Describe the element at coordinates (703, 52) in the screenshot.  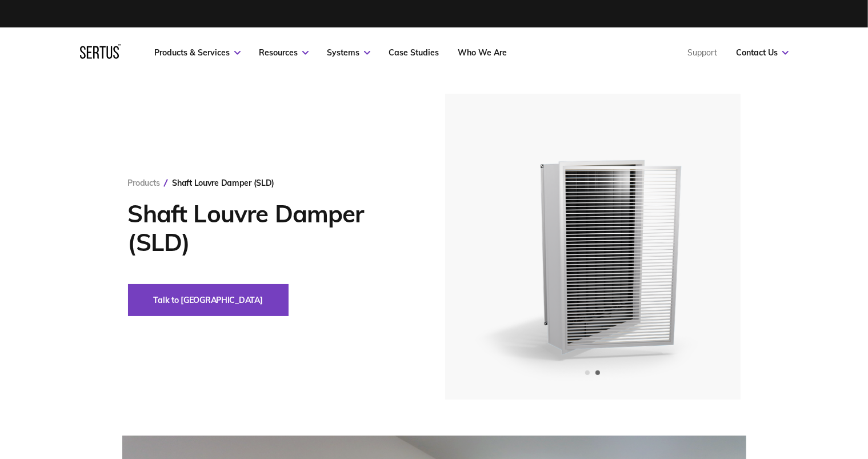
I see `a: Support` at that location.